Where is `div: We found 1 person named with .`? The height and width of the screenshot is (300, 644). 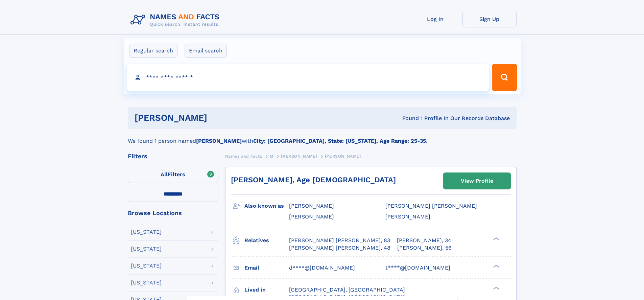
div: We found 1 person named with . is located at coordinates (322, 137).